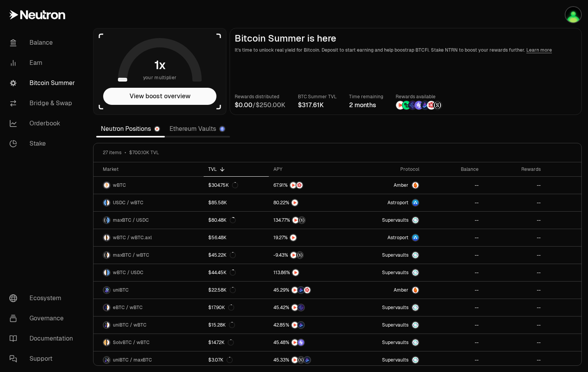  I want to click on img: eBTC Logo, so click(104, 307).